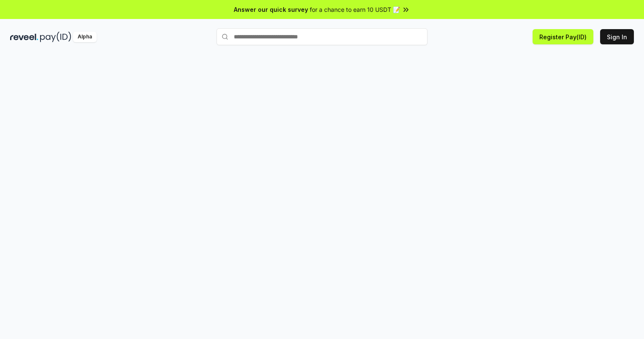  Describe the element at coordinates (24, 37) in the screenshot. I see `img: reveel_dark` at that location.